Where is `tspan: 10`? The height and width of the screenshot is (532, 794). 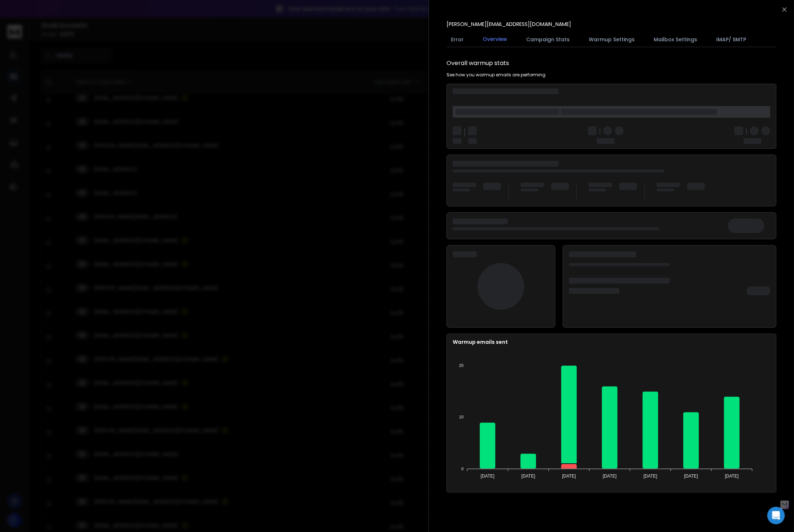
tspan: 10 is located at coordinates (462, 417).